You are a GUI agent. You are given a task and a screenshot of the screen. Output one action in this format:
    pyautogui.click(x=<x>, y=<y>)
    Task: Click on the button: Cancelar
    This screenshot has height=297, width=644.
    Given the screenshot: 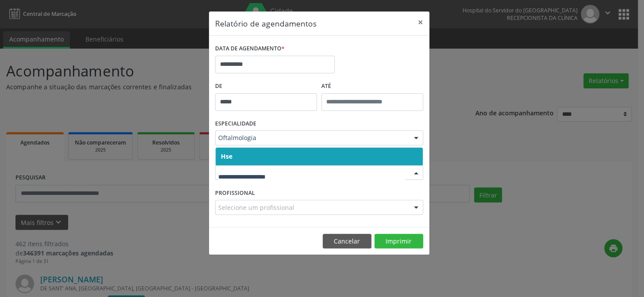 What is the action you would take?
    pyautogui.click(x=347, y=241)
    